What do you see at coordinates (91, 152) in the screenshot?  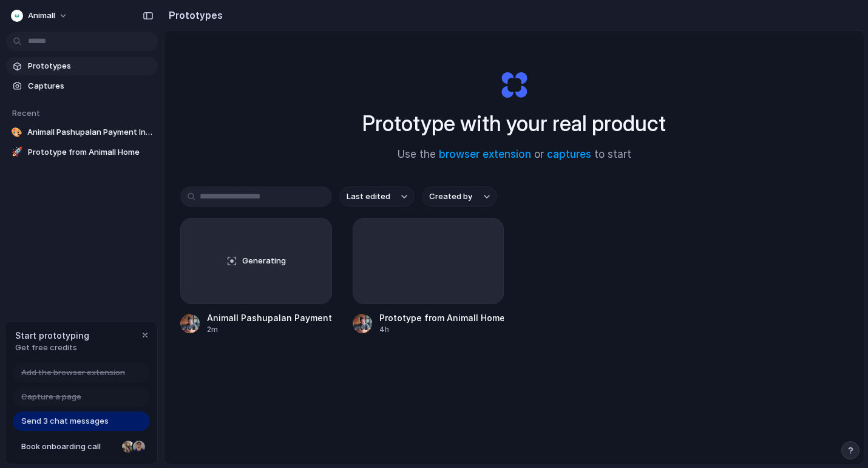 I see `span: Prototype from Animall Home` at bounding box center [91, 152].